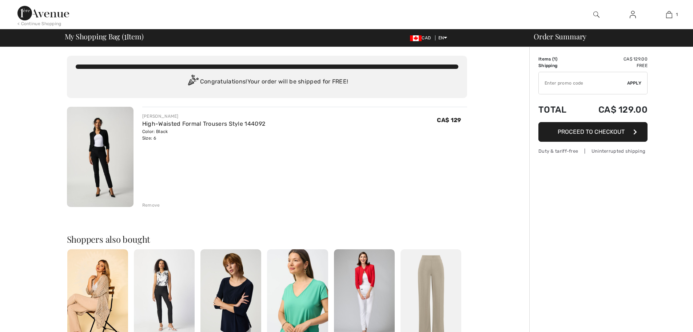  Describe the element at coordinates (449, 120) in the screenshot. I see `span: CA$ 129` at that location.